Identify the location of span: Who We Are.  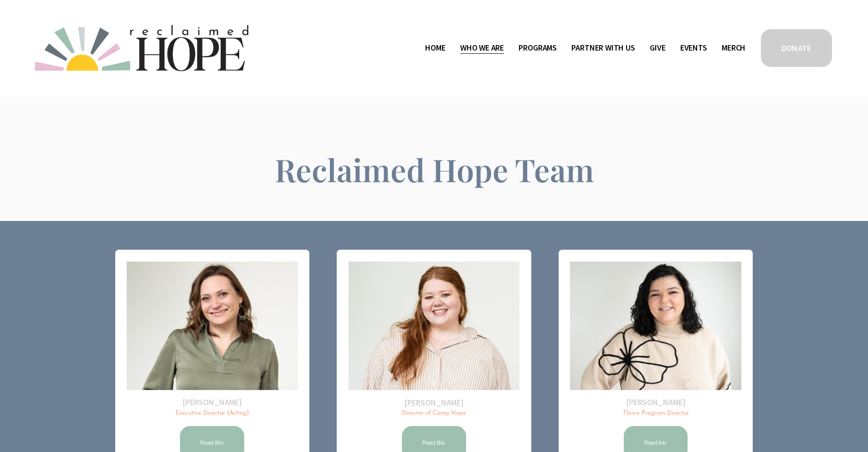
(483, 48).